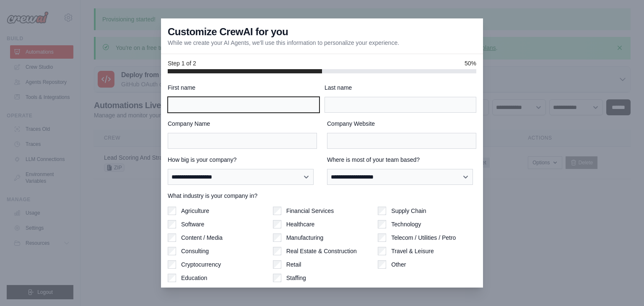 The height and width of the screenshot is (306, 644). I want to click on label: Supply Chain, so click(408, 211).